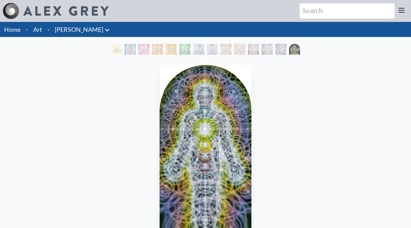  What do you see at coordinates (253, 49) in the screenshot?
I see `div: Lightweaver` at bounding box center [253, 49].